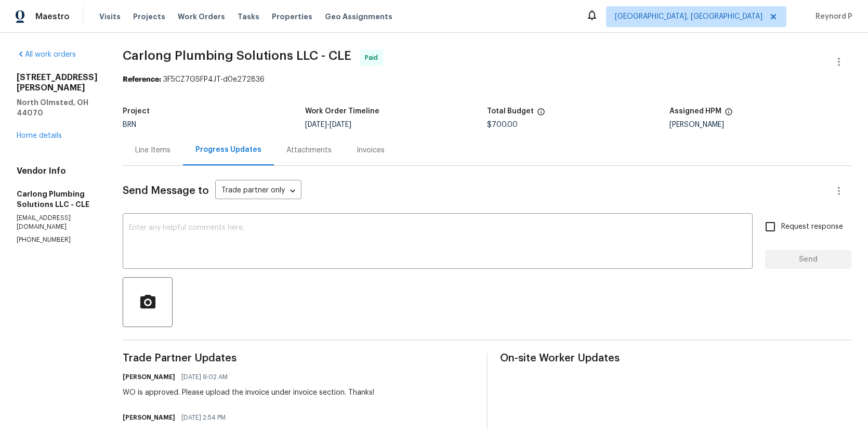 The width and height of the screenshot is (868, 429). What do you see at coordinates (39, 135) in the screenshot?
I see `a: Home details` at bounding box center [39, 135].